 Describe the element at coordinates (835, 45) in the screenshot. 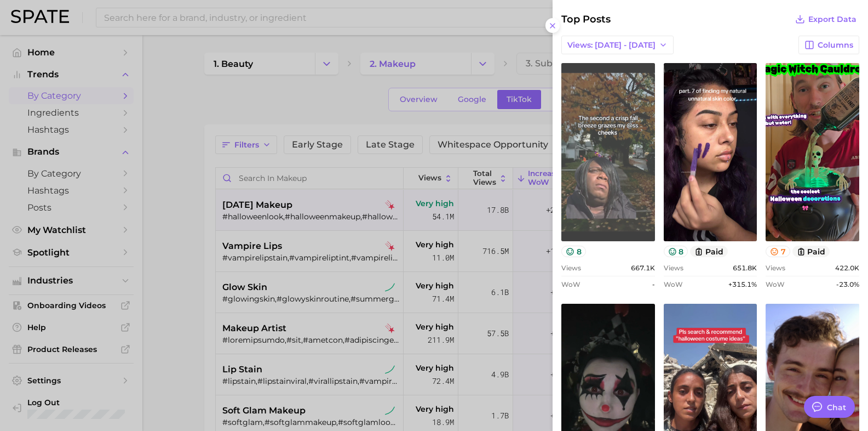

I see `span: Columns` at that location.